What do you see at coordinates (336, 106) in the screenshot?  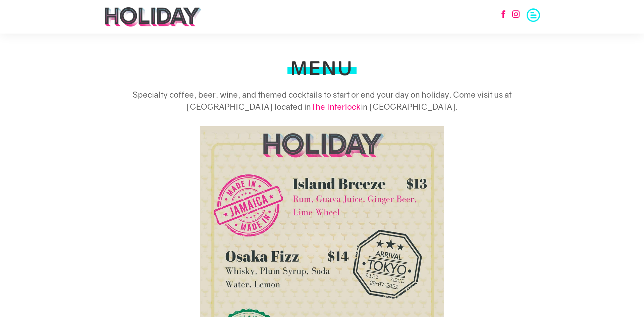 I see `a: The Interlock` at bounding box center [336, 106].